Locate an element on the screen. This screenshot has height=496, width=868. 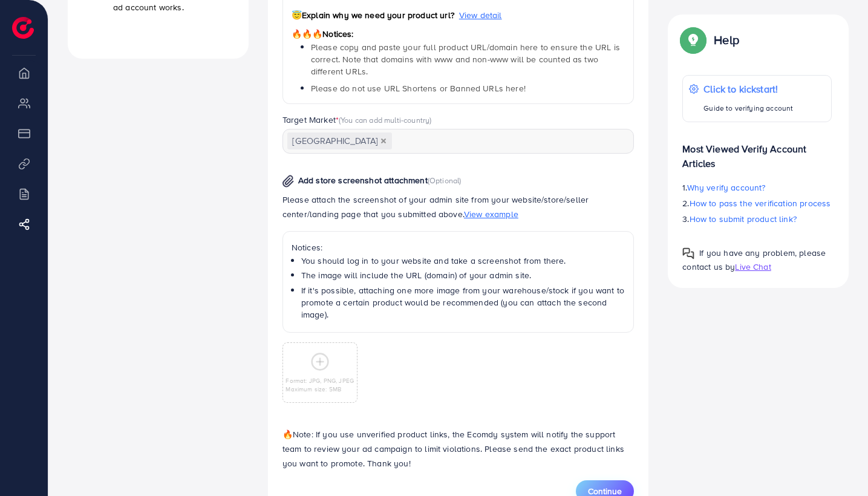
p: 3. is located at coordinates (757, 219).